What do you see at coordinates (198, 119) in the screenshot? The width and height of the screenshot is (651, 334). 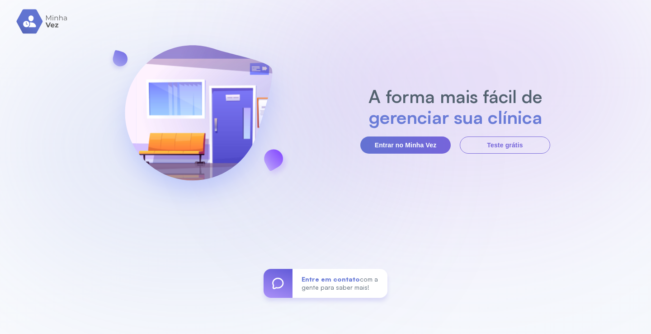 I see `img: banner-login.svg` at bounding box center [198, 119].